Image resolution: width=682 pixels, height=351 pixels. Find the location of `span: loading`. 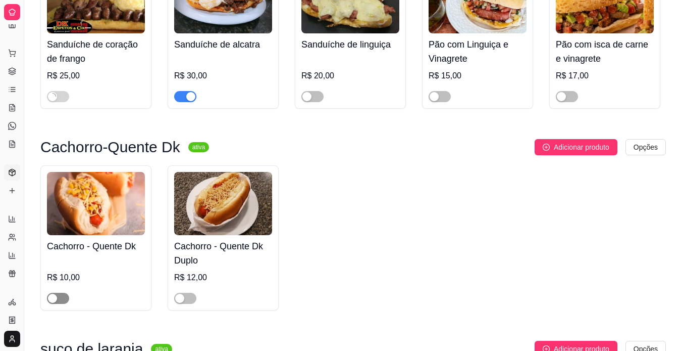

span: loading is located at coordinates (52, 96).